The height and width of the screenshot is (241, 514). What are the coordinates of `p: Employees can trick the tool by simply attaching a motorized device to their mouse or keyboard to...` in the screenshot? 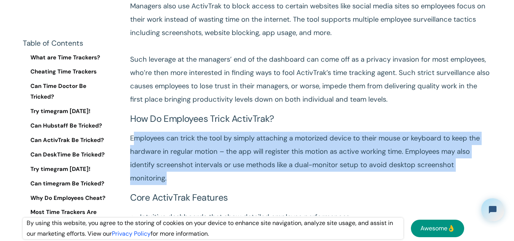 It's located at (310, 158).